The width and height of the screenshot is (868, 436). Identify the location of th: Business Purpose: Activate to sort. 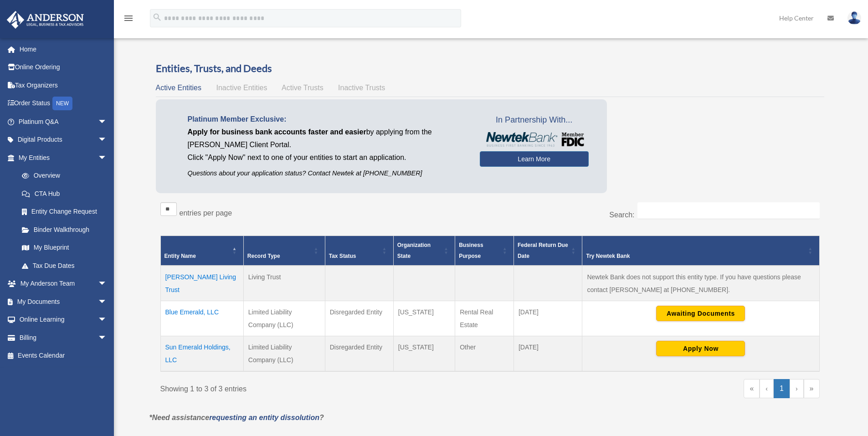
(485, 251).